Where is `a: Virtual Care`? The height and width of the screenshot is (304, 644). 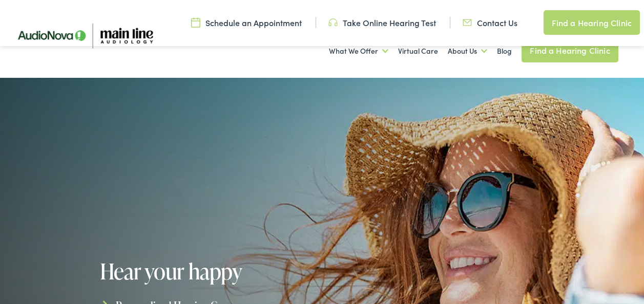
a: Virtual Care is located at coordinates (418, 51).